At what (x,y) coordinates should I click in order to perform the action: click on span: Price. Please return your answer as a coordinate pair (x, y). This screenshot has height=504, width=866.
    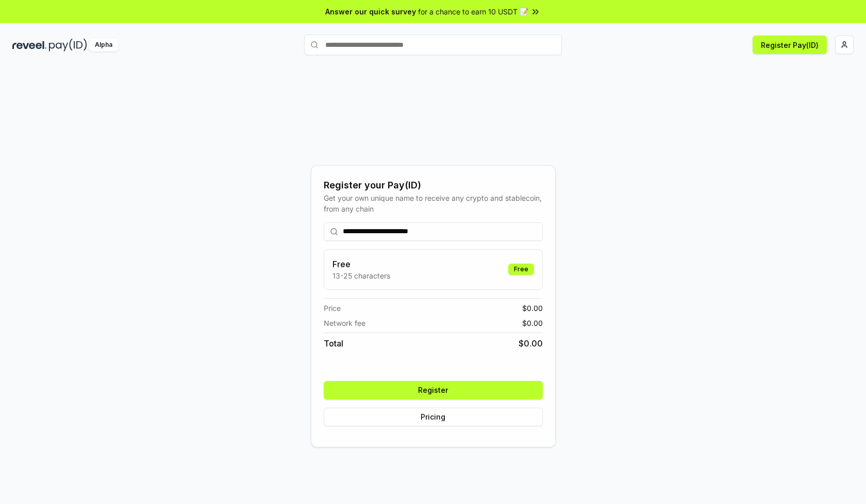
    Looking at the image, I should click on (332, 308).